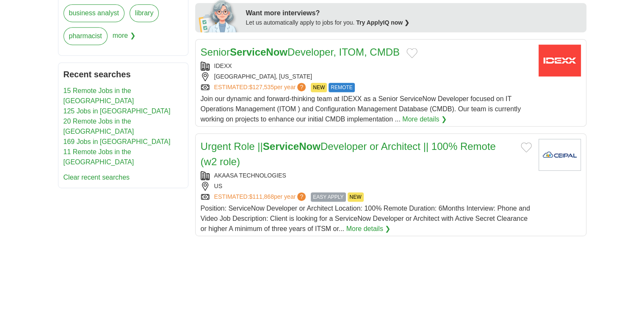  What do you see at coordinates (367, 175) in the screenshot?
I see `div: AKAASA TECHNOLOGIES` at bounding box center [367, 175].